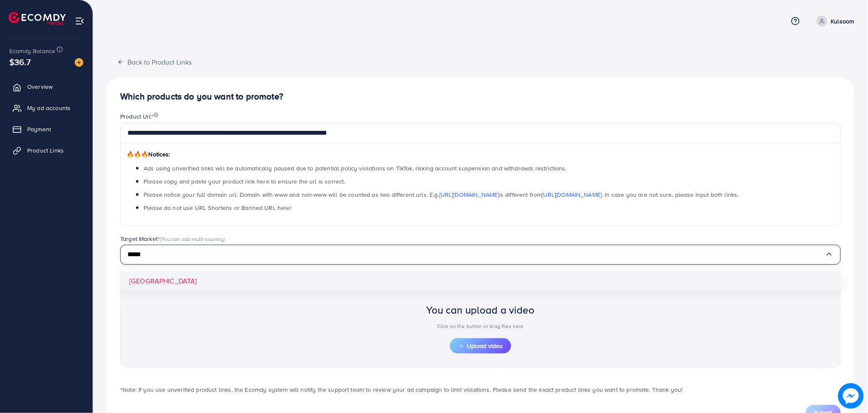 The width and height of the screenshot is (868, 413). Describe the element at coordinates (476, 254) in the screenshot. I see `input: Search for option` at that location.